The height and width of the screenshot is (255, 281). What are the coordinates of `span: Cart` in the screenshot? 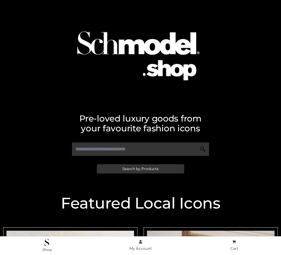 It's located at (234, 248).